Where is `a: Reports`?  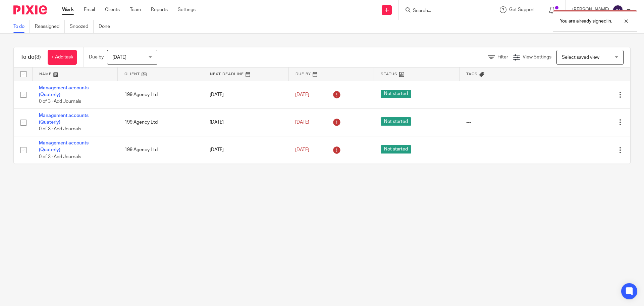 a: Reports is located at coordinates (159, 10).